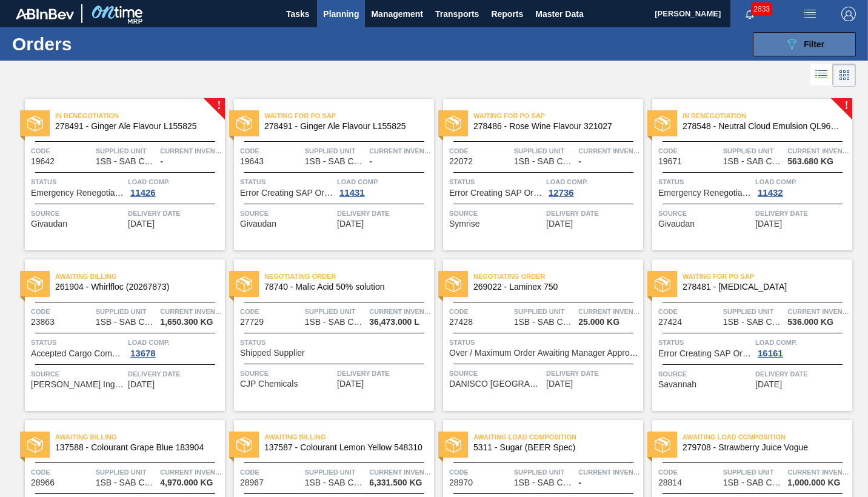 Image resolution: width=868 pixels, height=497 pixels. Describe the element at coordinates (811, 161) in the screenshot. I see `span: 563.680 KG` at that location.